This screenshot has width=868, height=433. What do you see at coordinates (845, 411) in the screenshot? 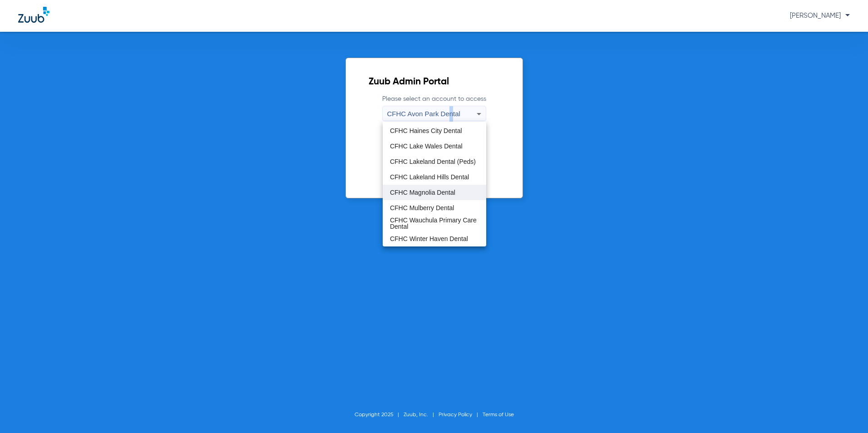
I see `div: Chat Widget` at bounding box center [845, 411].